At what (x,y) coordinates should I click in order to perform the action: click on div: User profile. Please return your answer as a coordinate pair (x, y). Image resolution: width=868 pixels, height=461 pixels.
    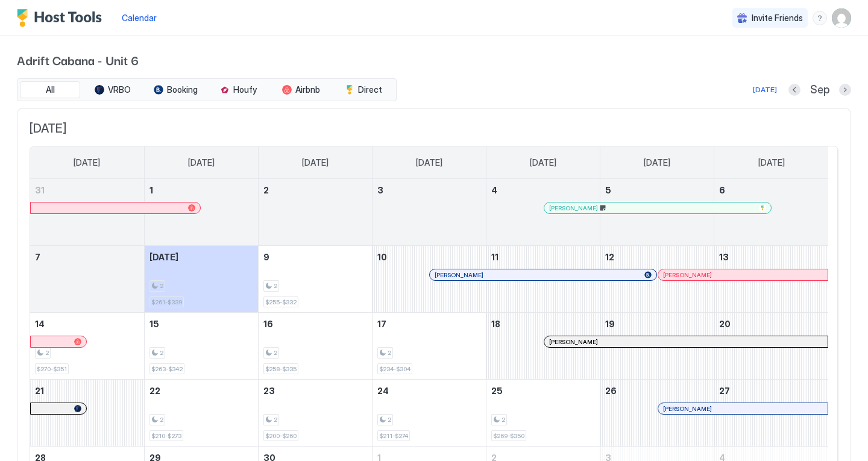
    Looking at the image, I should click on (842, 18).